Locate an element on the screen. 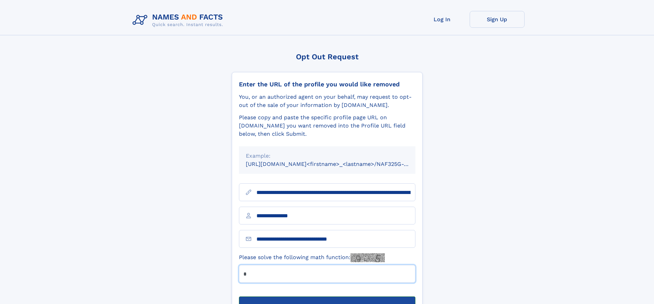 This screenshot has width=654, height=304. div: Example: is located at coordinates (327, 156).